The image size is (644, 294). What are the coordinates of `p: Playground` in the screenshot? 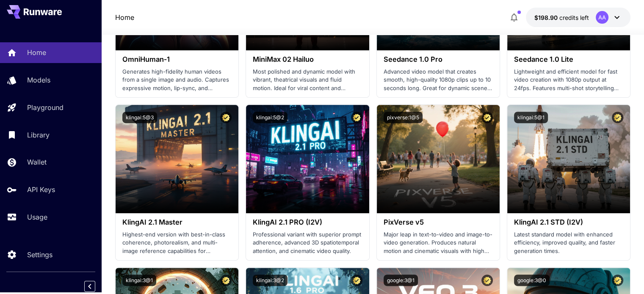 It's located at (46, 107).